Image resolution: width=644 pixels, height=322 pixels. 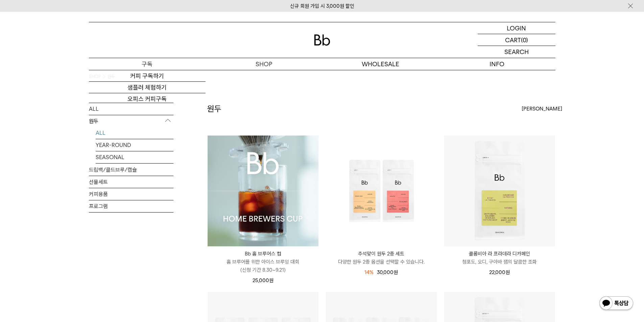 I want to click on p: 추석맞이 원두 2종 세트, so click(x=381, y=254).